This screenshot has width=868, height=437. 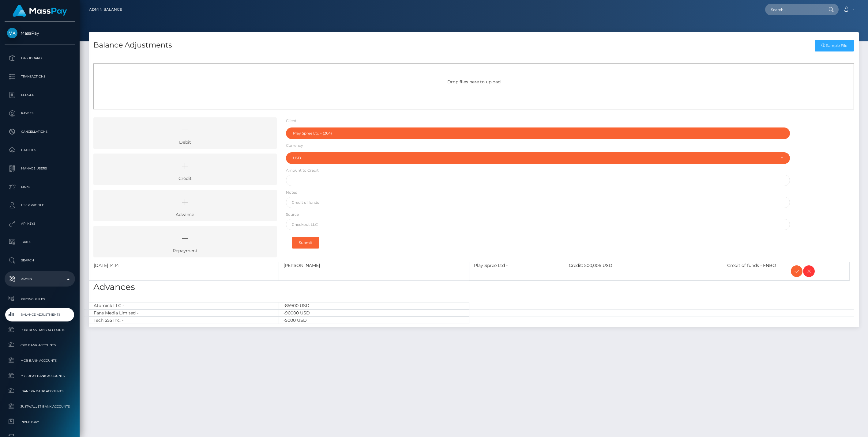 What do you see at coordinates (40, 376) in the screenshot?
I see `a: MyEUPay Bank Accounts` at bounding box center [40, 376].